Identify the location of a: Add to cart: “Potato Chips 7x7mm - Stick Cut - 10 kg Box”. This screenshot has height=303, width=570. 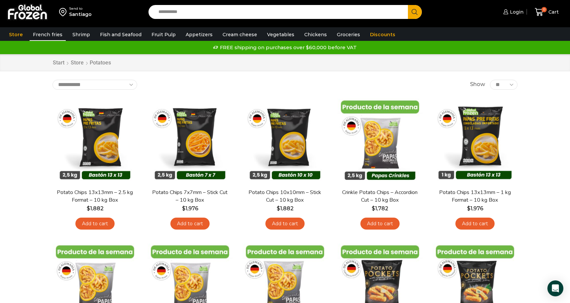
(190, 223).